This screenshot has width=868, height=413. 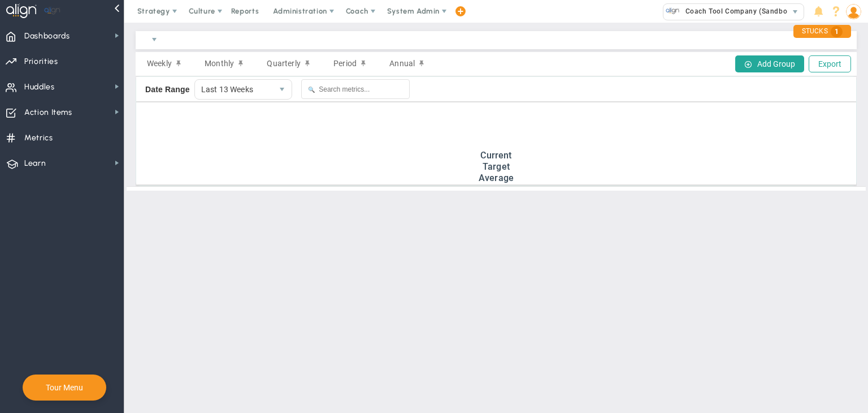 What do you see at coordinates (496, 166) in the screenshot?
I see `div: Target` at bounding box center [496, 166].